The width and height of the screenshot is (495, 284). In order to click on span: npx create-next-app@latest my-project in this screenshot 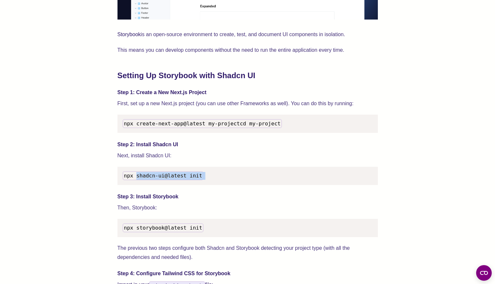, I will do `click(182, 123)`.